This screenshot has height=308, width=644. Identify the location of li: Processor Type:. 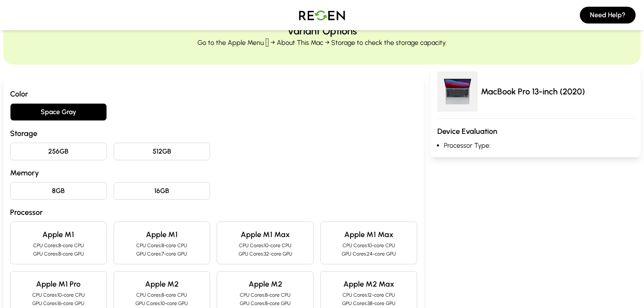
(539, 146).